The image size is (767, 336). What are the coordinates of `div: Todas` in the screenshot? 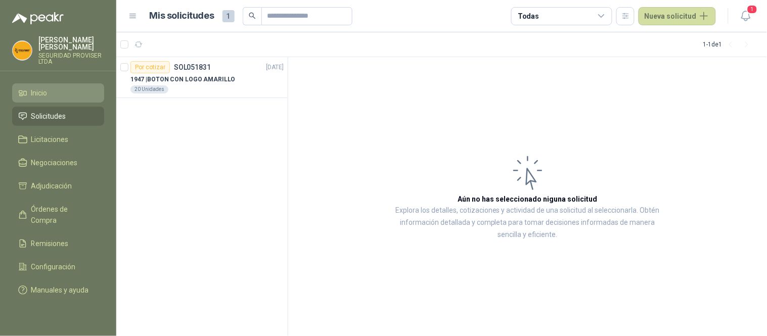 It's located at (528, 16).